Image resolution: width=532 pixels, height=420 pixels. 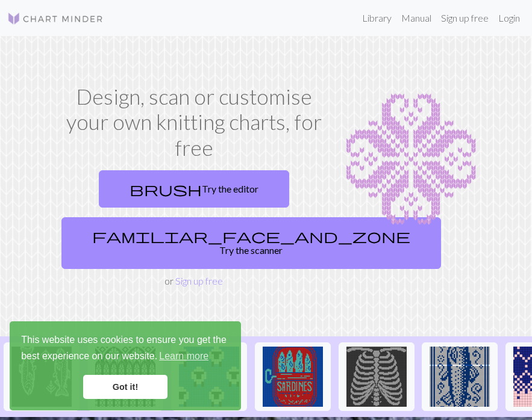 What do you see at coordinates (42, 377) in the screenshot?
I see `button: fishies :)` at bounding box center [42, 377].